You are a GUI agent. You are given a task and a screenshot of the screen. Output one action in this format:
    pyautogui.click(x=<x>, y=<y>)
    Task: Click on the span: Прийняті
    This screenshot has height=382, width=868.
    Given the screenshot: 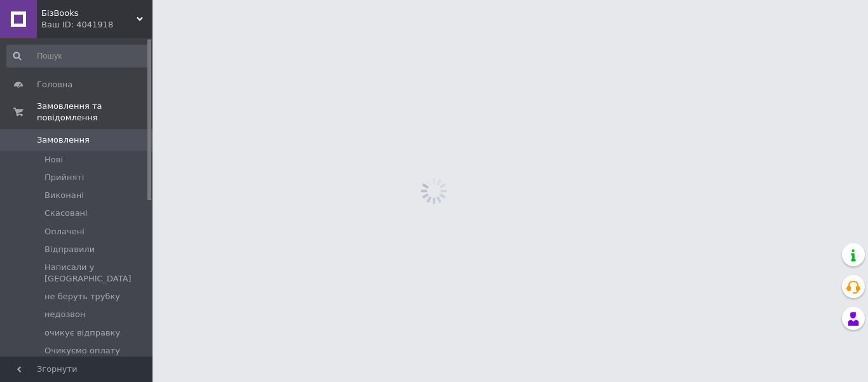 What is the action you would take?
    pyautogui.click(x=64, y=178)
    